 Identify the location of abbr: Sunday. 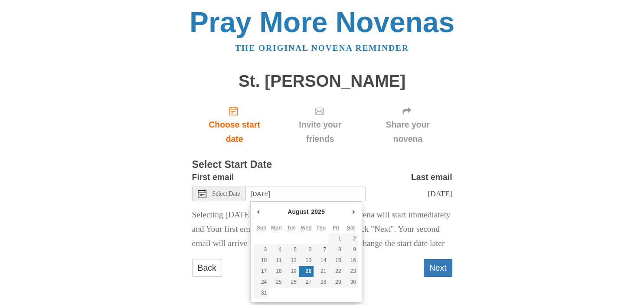
(262, 228).